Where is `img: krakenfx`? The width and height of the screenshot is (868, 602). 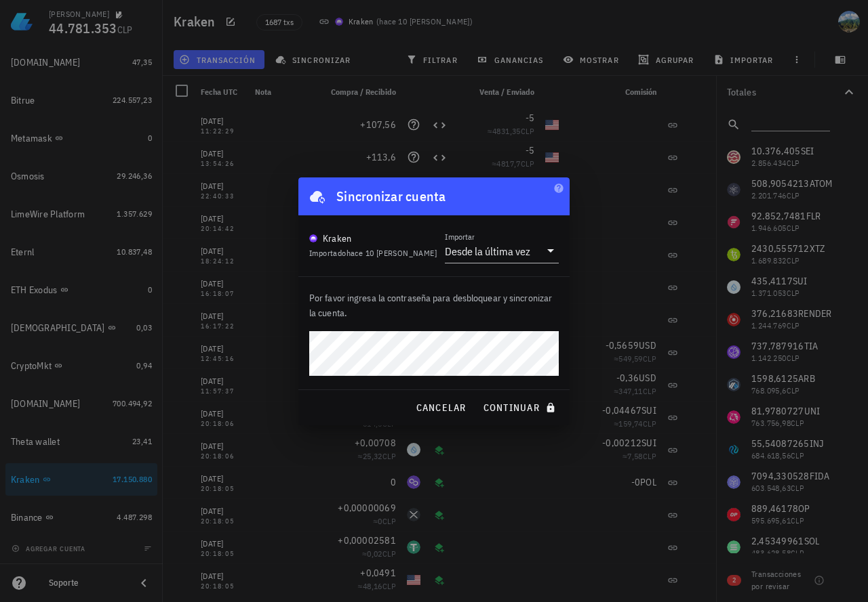 img: krakenfx is located at coordinates (313, 239).